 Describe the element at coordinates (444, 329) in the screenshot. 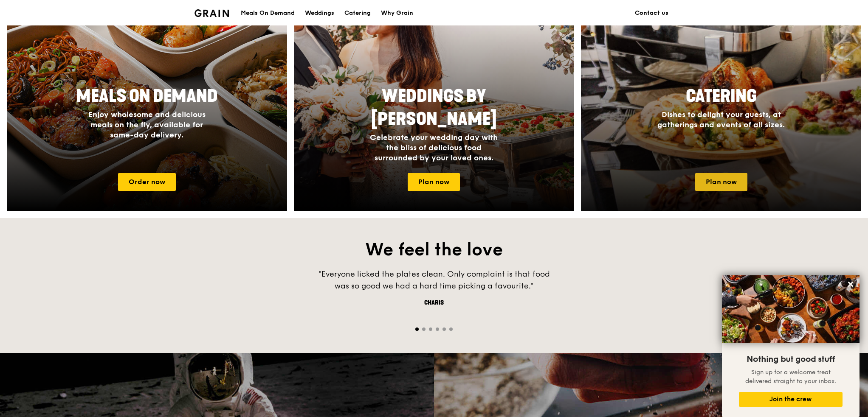

I see `span: Go to slide 5` at that location.